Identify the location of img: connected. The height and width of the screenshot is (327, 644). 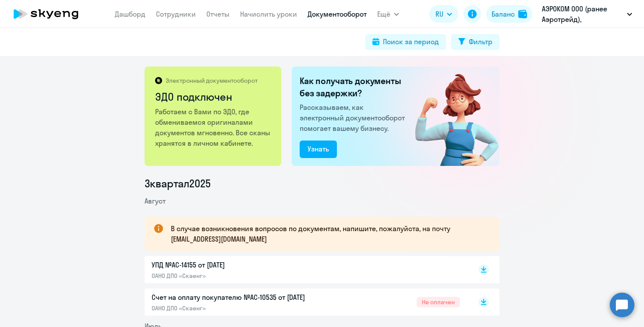
(450, 116).